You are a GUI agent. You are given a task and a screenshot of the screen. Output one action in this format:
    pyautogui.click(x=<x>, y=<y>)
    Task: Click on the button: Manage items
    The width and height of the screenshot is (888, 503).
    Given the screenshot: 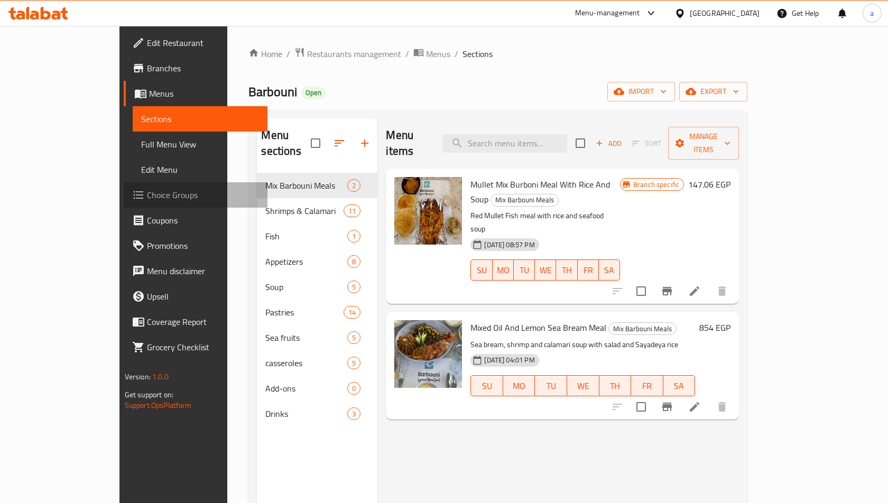 What is the action you would take?
    pyautogui.click(x=703, y=143)
    